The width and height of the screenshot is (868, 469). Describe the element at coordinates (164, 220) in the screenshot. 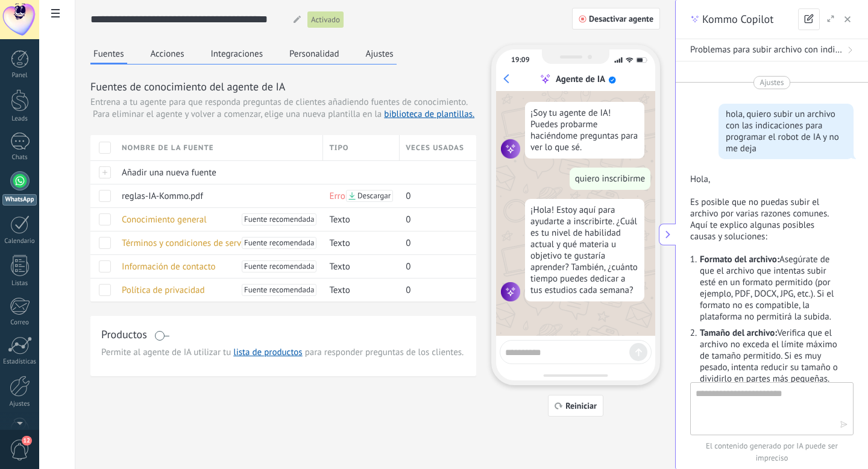

I see `span: Conocimiento general` at that location.